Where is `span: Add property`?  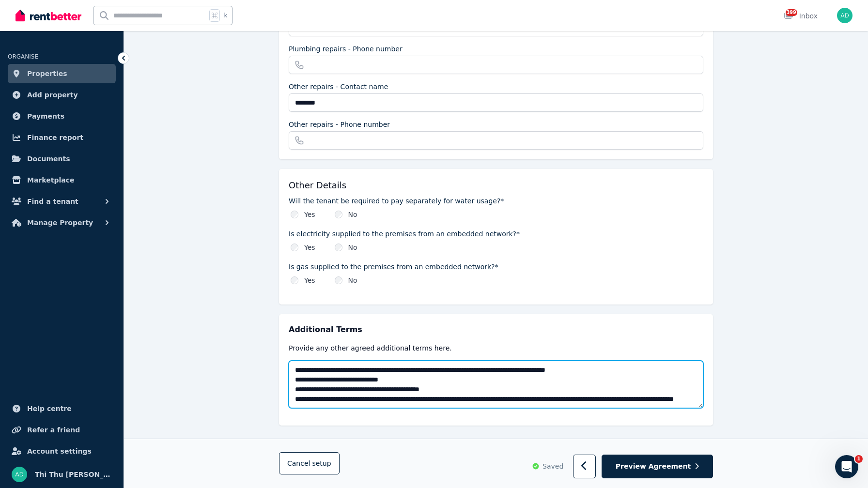
span: Add property is located at coordinates (52, 95).